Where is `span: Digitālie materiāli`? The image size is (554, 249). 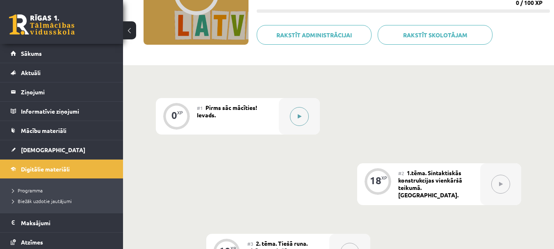
span: Digitālie materiāli is located at coordinates (45, 169).